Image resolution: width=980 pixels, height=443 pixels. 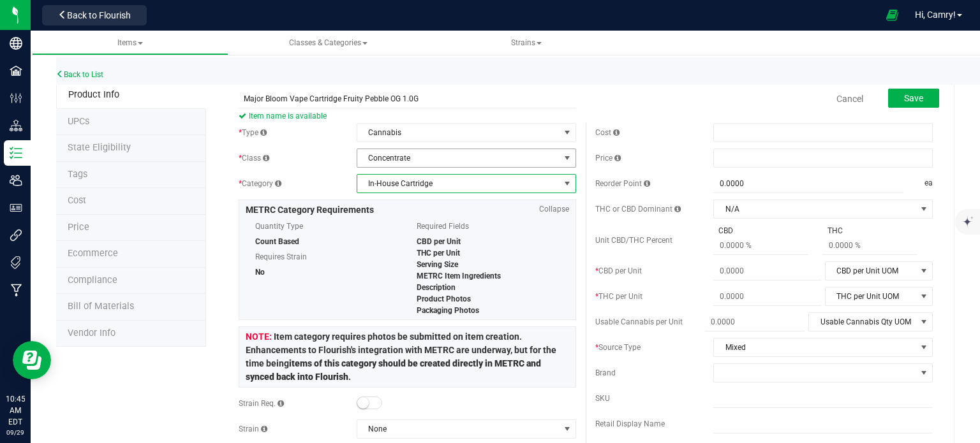 I want to click on span: METRC Category Requirements, so click(x=310, y=210).